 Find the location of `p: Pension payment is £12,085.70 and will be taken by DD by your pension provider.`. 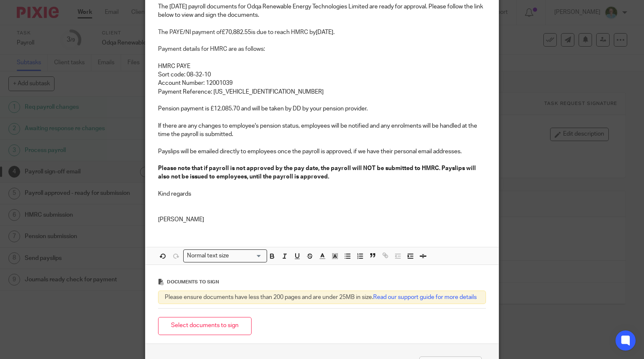

p: Pension payment is £12,085.70 and will be taken by DD by your pension provider. is located at coordinates (322, 109).